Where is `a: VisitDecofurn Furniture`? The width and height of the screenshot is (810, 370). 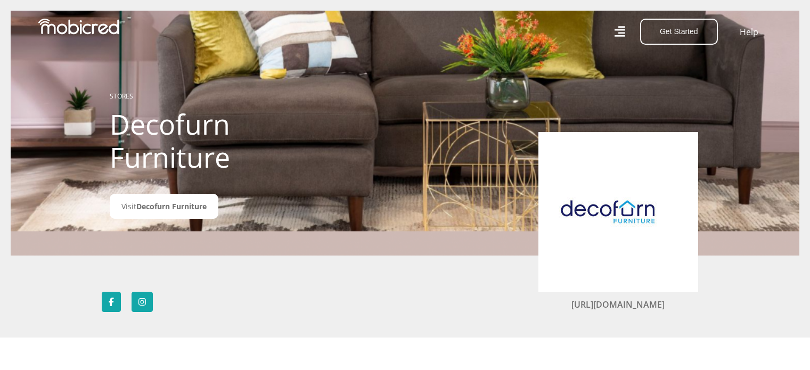 a: VisitDecofurn Furniture is located at coordinates (164, 206).